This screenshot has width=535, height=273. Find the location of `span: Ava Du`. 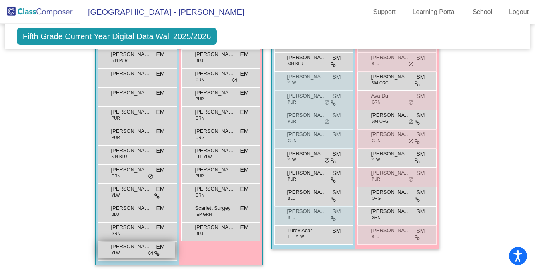

span: Ava Du is located at coordinates (391, 96).